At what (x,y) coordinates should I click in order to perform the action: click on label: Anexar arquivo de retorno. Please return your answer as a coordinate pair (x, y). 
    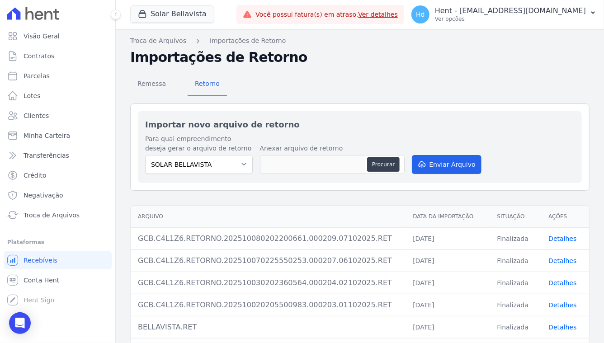
    Looking at the image, I should click on (332, 148).